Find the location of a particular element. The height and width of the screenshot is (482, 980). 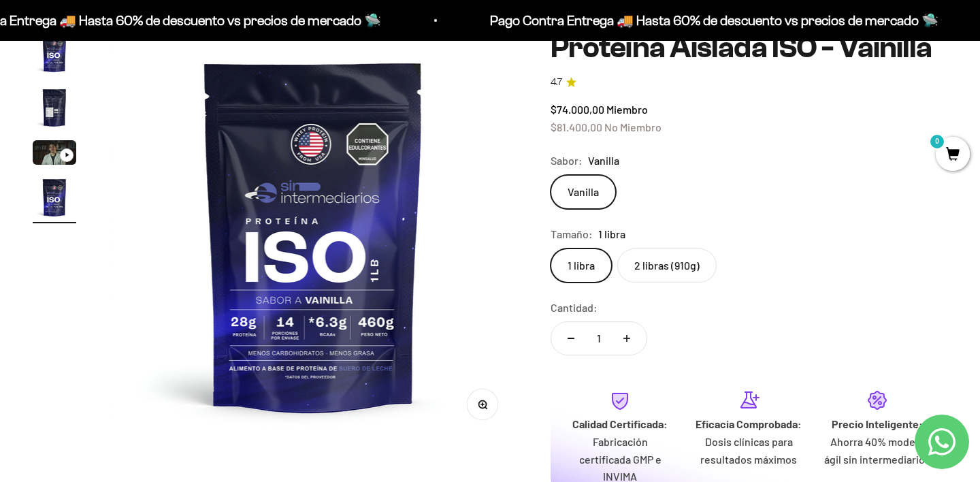

span: $81.400,00 is located at coordinates (577, 127).